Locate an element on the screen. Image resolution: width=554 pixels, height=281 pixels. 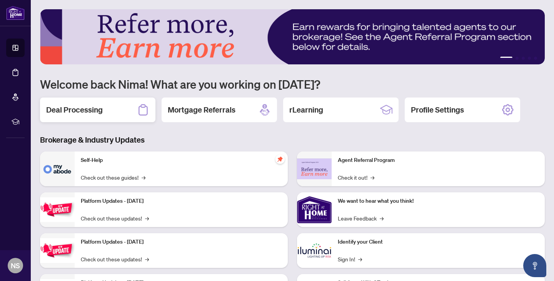
img: Slide 0 is located at coordinates (293, 37).